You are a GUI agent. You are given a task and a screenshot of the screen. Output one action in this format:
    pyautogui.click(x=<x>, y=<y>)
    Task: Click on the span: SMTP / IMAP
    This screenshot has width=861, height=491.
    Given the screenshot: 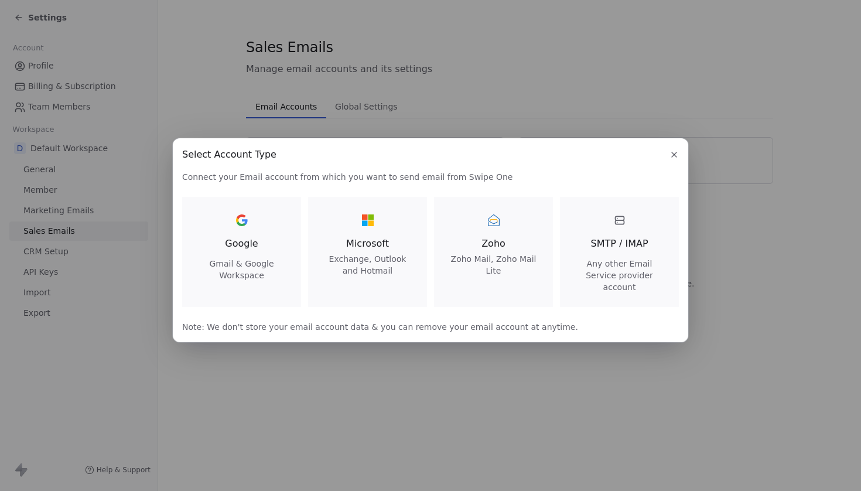 What is the action you would take?
    pyautogui.click(x=619, y=244)
    